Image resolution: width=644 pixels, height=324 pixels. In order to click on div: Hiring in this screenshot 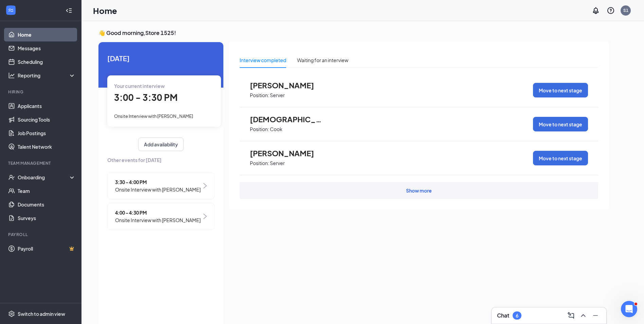, I will do `click(41, 92)`.